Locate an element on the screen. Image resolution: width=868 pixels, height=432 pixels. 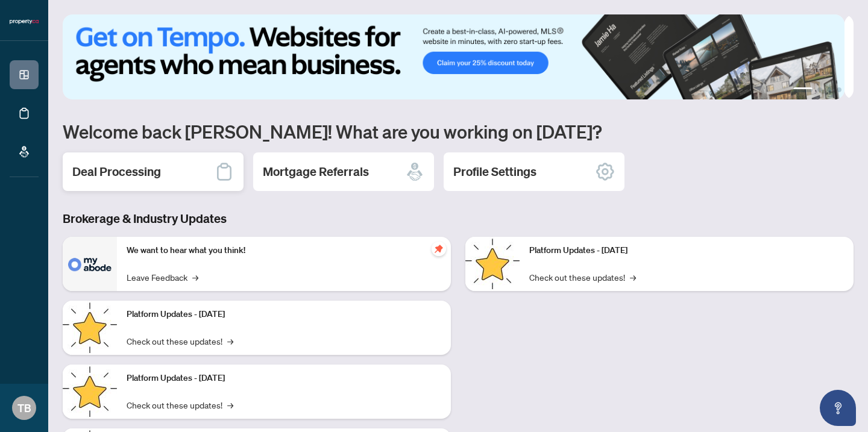
a: Leave Feedback→ is located at coordinates (162, 277).